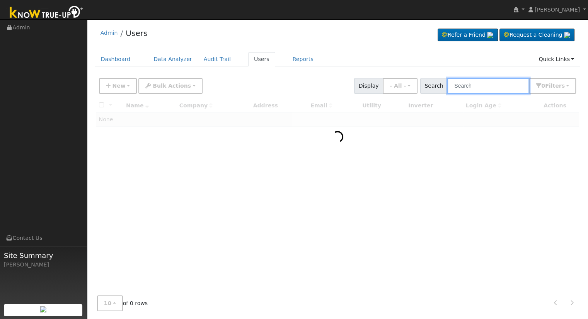  Describe the element at coordinates (553, 86) in the screenshot. I see `button: 0Filters` at that location.